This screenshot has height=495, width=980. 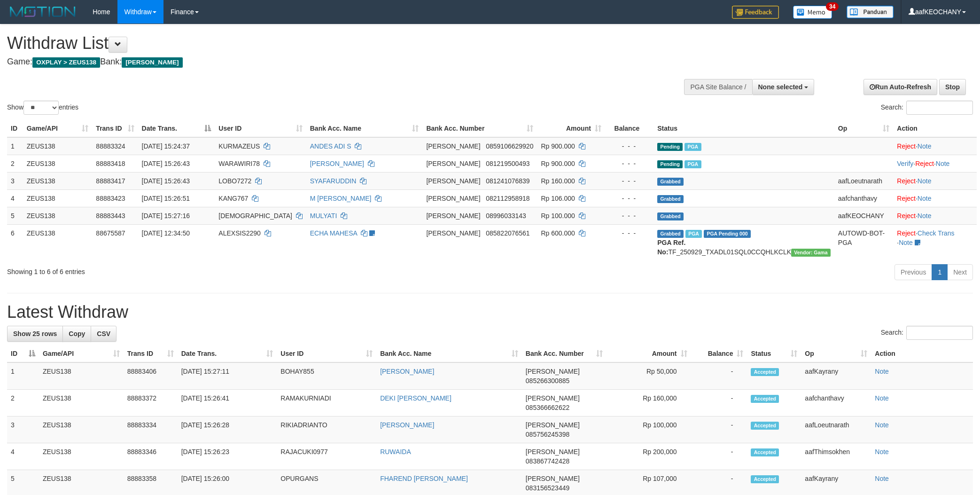 What do you see at coordinates (234, 181) in the screenshot?
I see `span: LOBO7272` at bounding box center [234, 181].